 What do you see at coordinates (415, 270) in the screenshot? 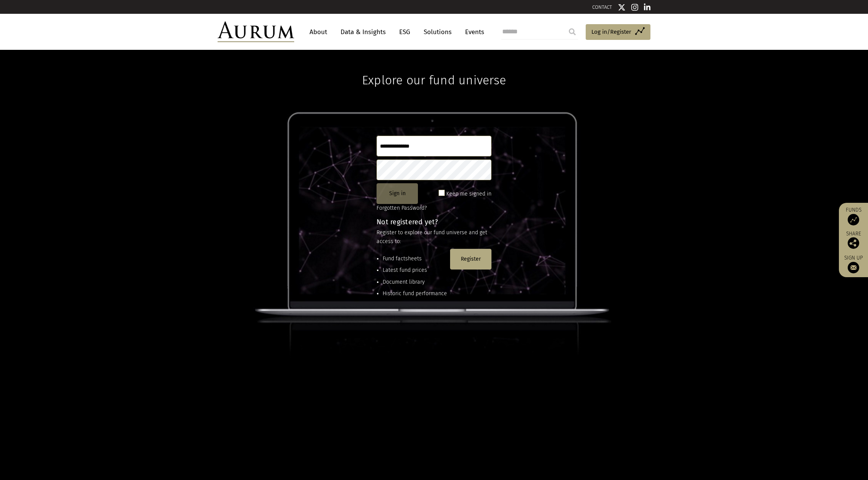
I see `li: Latest fund prices` at bounding box center [415, 270].